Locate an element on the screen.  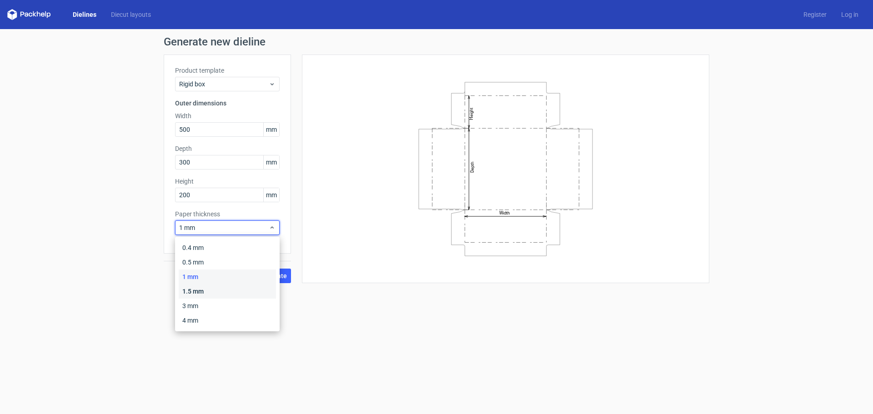
label: Product template is located at coordinates (227, 71).